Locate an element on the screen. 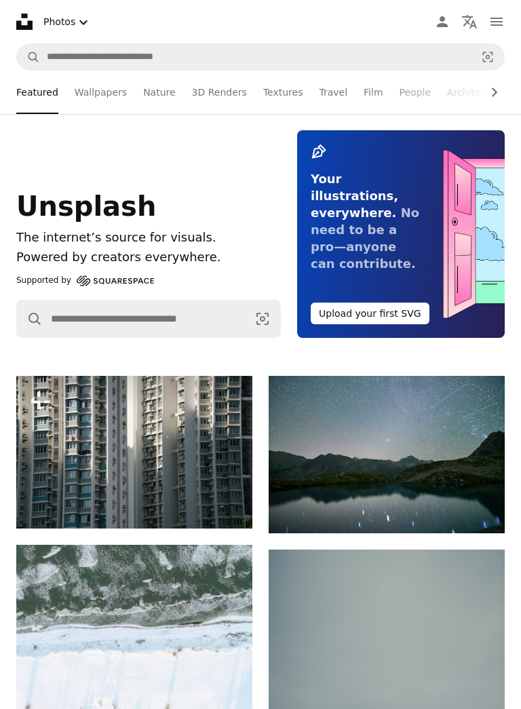 This screenshot has width=521, height=709. button: scroll list to the right is located at coordinates (494, 92).